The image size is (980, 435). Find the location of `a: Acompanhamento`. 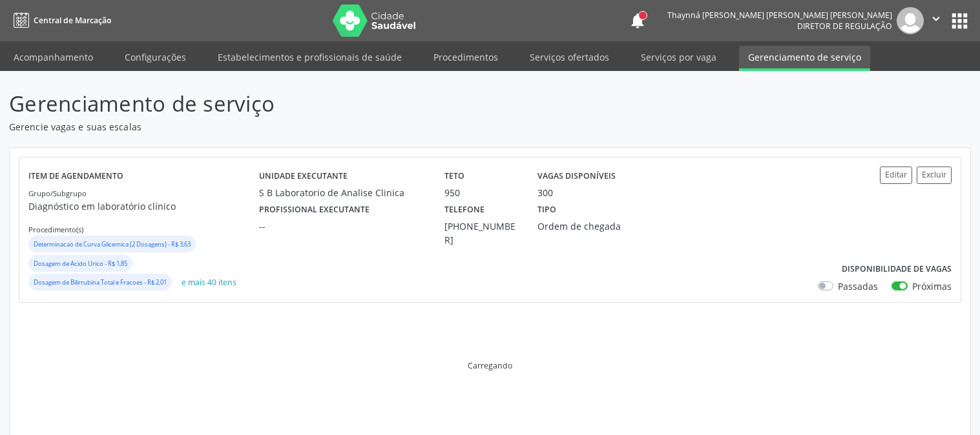

a: Acompanhamento is located at coordinates (53, 57).